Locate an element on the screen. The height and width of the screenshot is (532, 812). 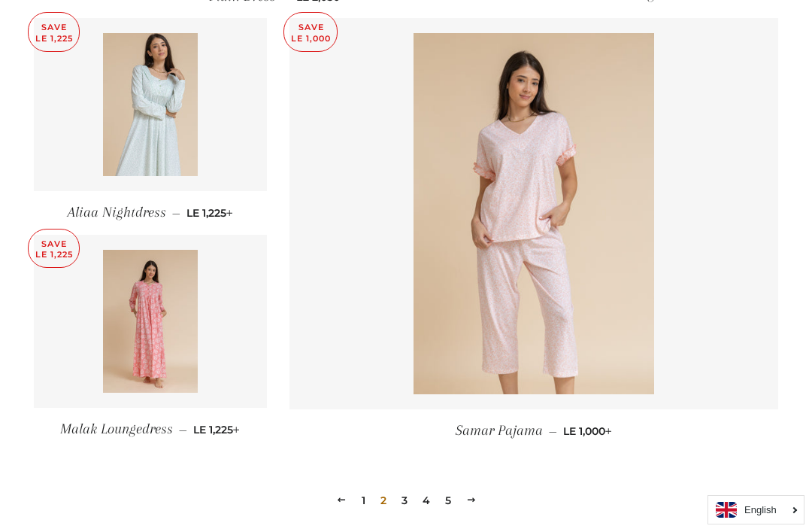
span: 2 is located at coordinates (384, 500).